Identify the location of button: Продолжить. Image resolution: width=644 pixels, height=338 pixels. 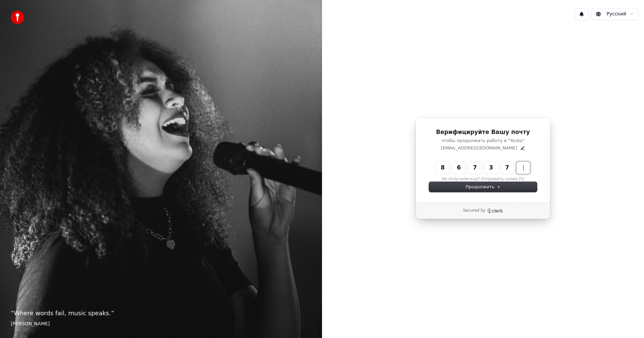
(483, 187).